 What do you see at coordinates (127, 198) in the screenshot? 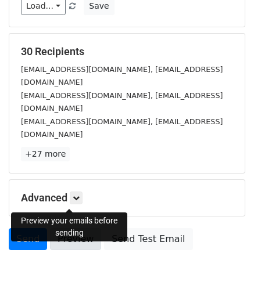
I see `h5: Advanced` at bounding box center [127, 198].